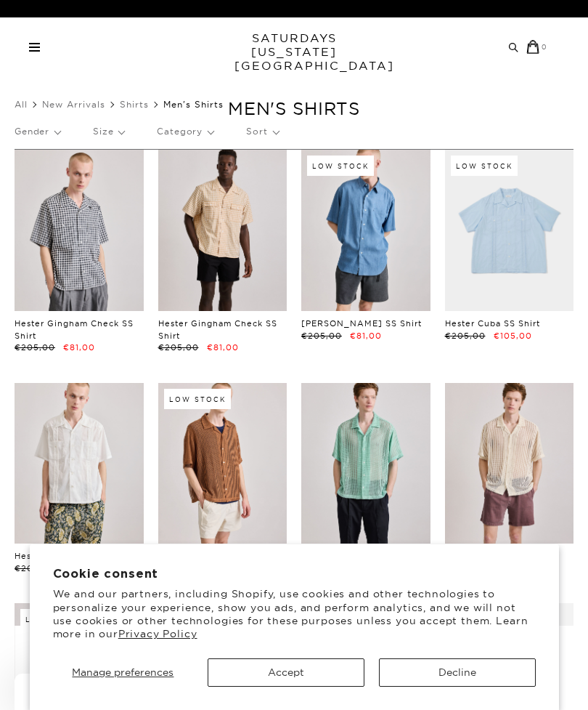  I want to click on span: Men's Shirts, so click(194, 104).